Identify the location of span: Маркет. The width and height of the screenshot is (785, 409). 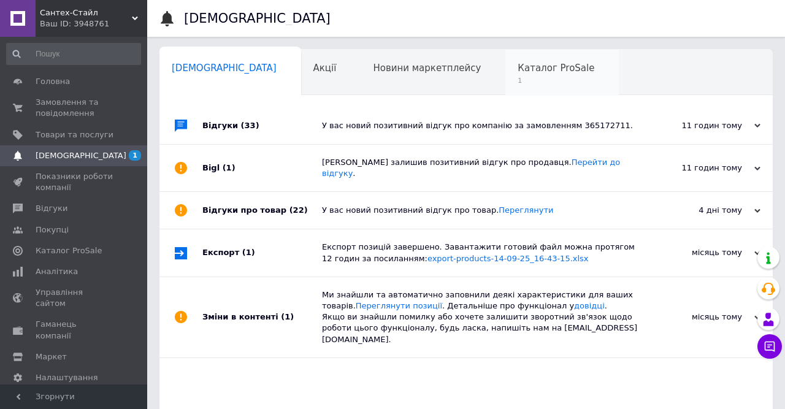
(51, 357).